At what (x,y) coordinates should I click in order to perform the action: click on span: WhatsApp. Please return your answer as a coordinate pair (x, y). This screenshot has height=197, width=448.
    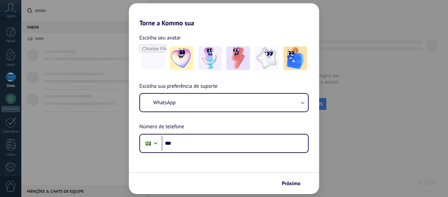
    Looking at the image, I should click on (164, 102).